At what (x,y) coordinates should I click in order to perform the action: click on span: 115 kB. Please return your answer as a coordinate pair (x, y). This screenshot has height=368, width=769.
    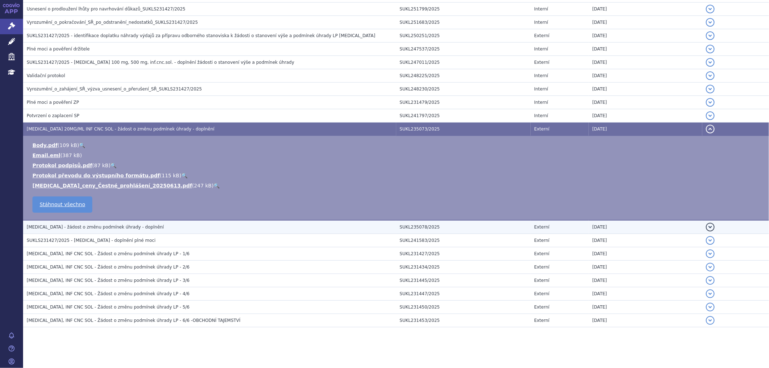
    Looking at the image, I should click on (171, 176).